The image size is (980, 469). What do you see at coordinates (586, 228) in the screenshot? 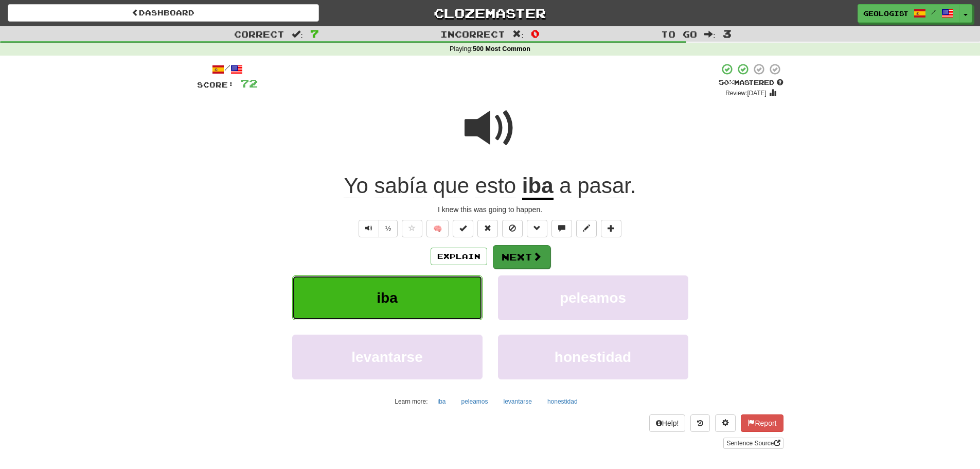
I see `button: Edit sentence (alt+d)` at bounding box center [586, 228].